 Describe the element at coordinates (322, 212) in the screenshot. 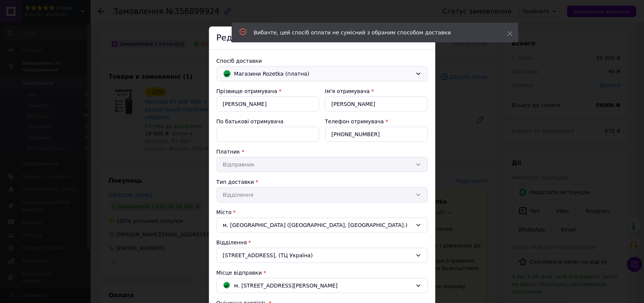

I see `div: Місто` at that location.